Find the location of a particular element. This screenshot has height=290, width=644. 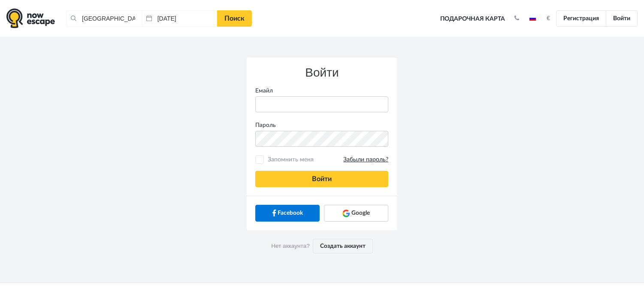

button: Войти is located at coordinates (322, 179).